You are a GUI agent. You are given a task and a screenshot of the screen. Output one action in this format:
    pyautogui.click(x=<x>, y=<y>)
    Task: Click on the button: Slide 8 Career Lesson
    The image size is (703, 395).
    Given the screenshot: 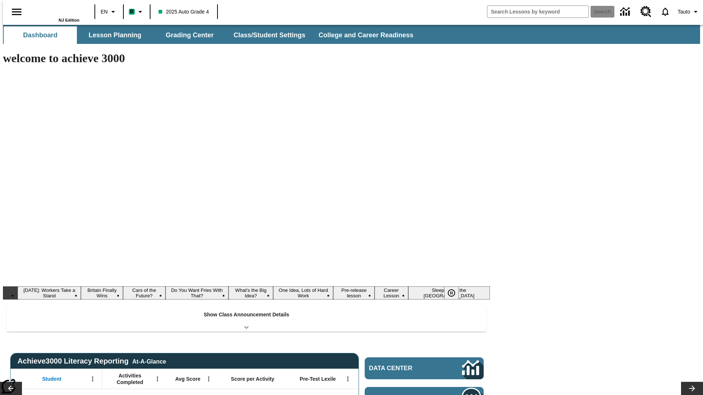 What is the action you would take?
    pyautogui.click(x=391, y=293)
    